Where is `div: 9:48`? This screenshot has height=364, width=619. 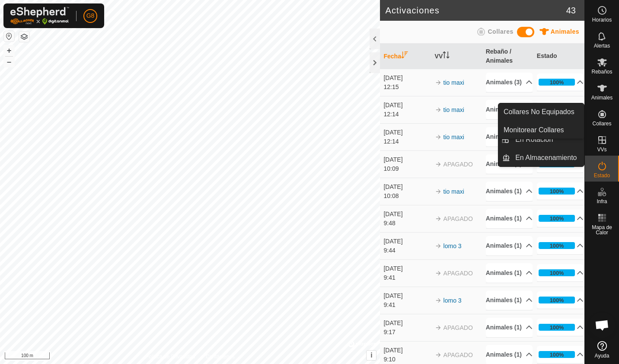 div: 9:48 is located at coordinates (407, 223).